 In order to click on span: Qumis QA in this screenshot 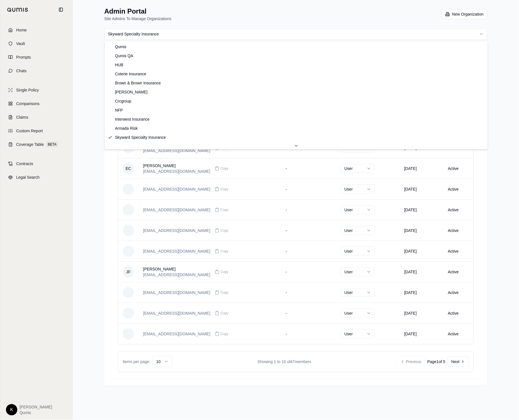, I will do `click(124, 56)`.